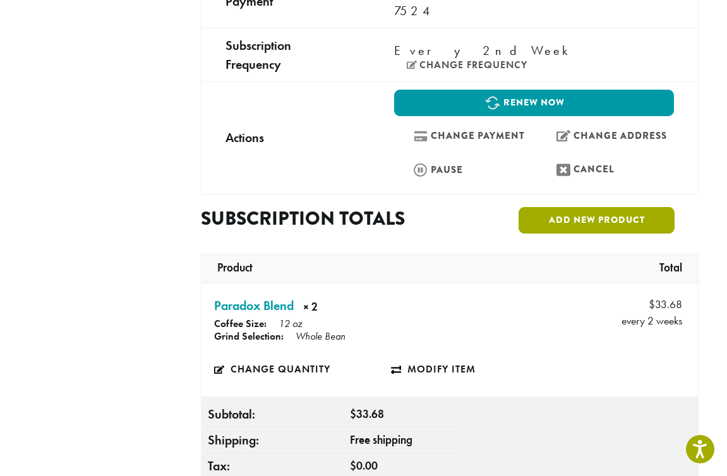  Describe the element at coordinates (303, 370) in the screenshot. I see `a: Change quantity` at that location.